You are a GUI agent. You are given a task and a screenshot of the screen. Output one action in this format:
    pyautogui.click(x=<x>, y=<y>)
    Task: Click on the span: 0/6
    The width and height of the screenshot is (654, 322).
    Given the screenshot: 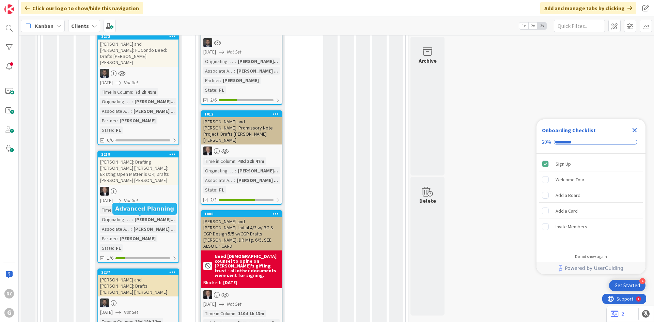 What is the action you would take?
    pyautogui.click(x=110, y=140)
    